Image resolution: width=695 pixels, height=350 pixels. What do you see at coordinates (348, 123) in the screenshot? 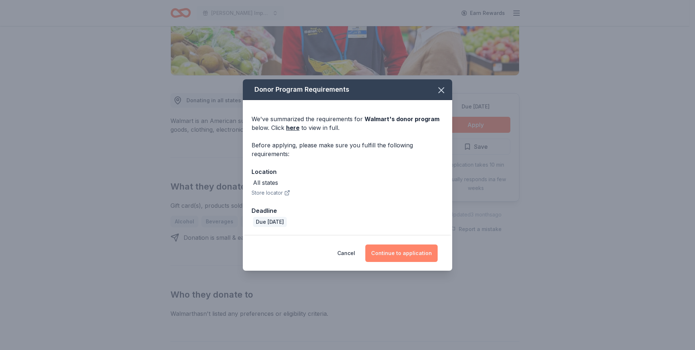
I see `div: We've summarized the requirements for below. Click to view in full.` at bounding box center [348, 123].